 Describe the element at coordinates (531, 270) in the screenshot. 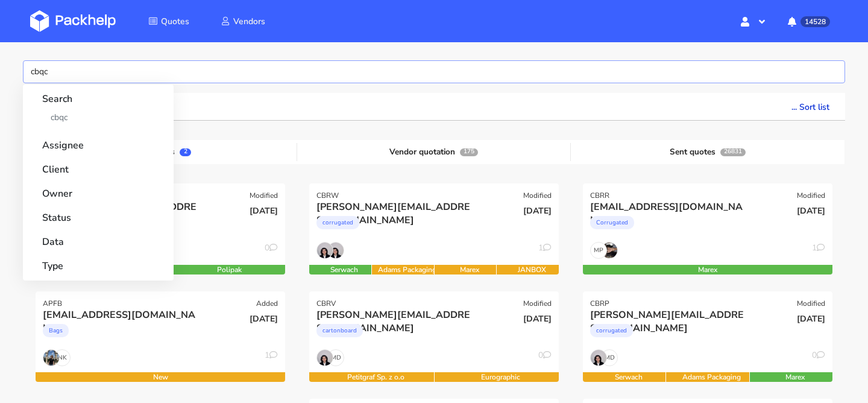

I see `div: JANBOX` at that location.